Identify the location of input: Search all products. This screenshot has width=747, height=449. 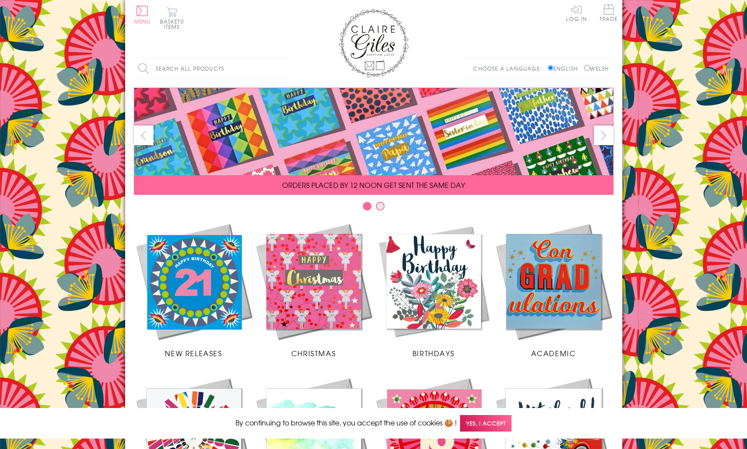
(210, 68).